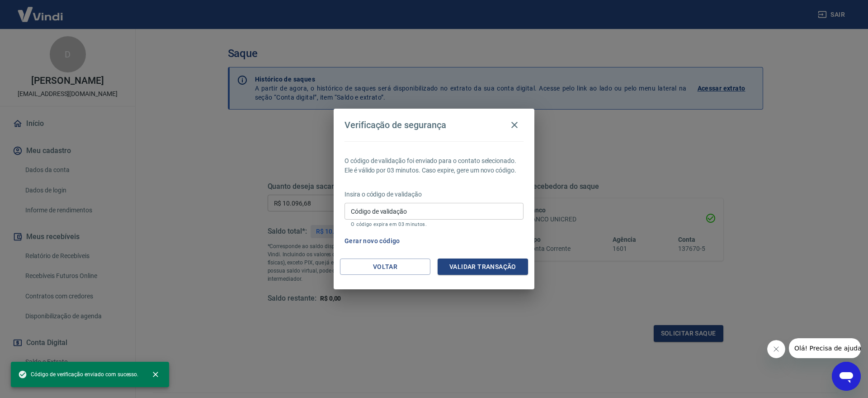 The height and width of the screenshot is (398, 868). I want to click on button: Voltar, so click(385, 267).